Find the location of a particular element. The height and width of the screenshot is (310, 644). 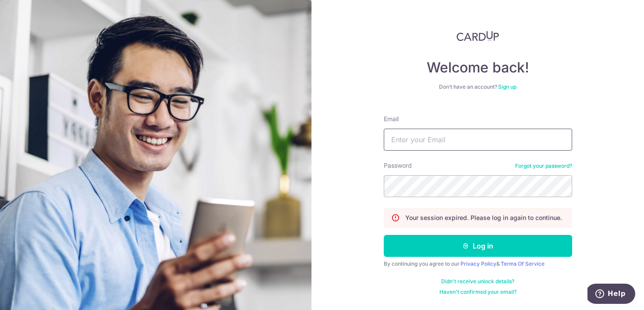

label: Password is located at coordinates (398, 165).